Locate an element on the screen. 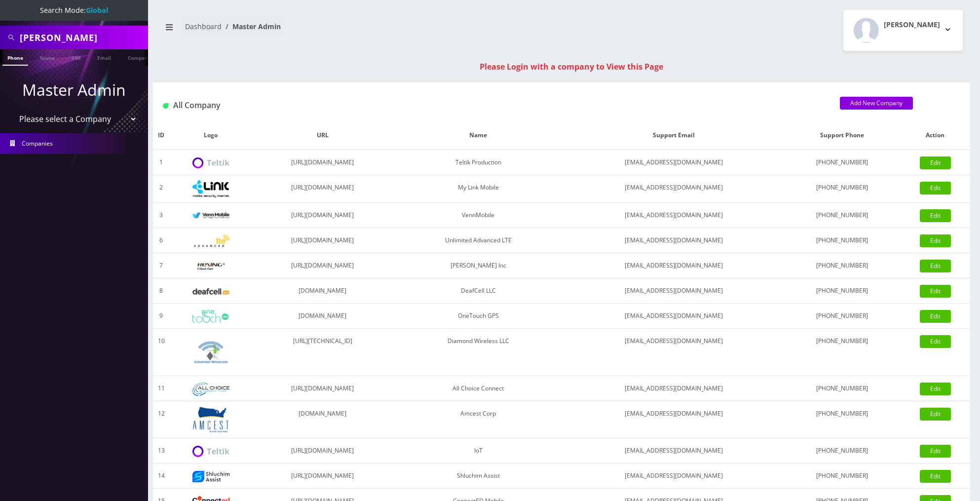 The image size is (980, 501). a: Company is located at coordinates (139, 57).